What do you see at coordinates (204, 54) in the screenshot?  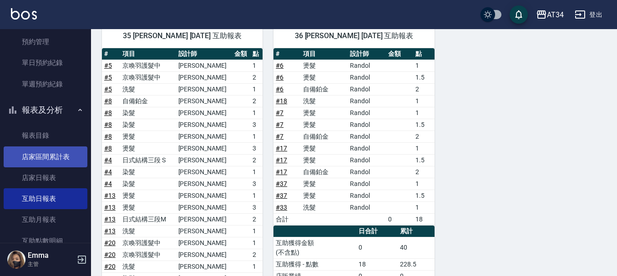 I see `th: 設計師` at bounding box center [204, 54].